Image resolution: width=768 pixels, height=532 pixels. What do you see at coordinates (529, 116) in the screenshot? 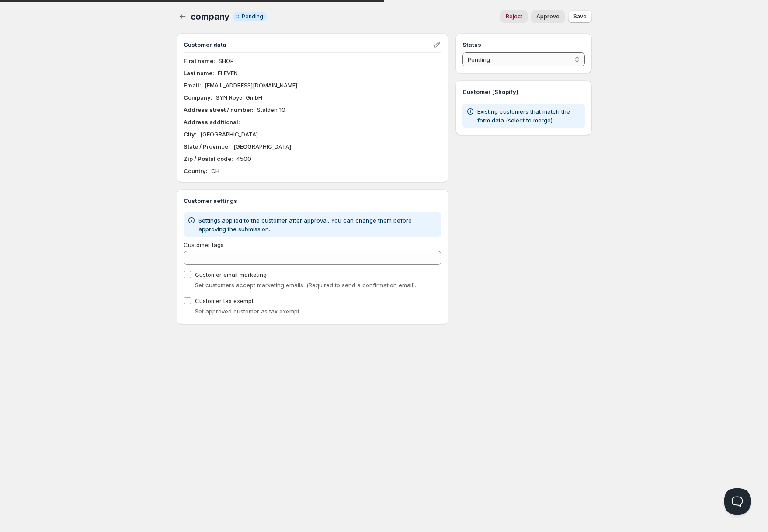
I see `p: Existing customers that match the form data (select to merge)` at bounding box center [529, 116].